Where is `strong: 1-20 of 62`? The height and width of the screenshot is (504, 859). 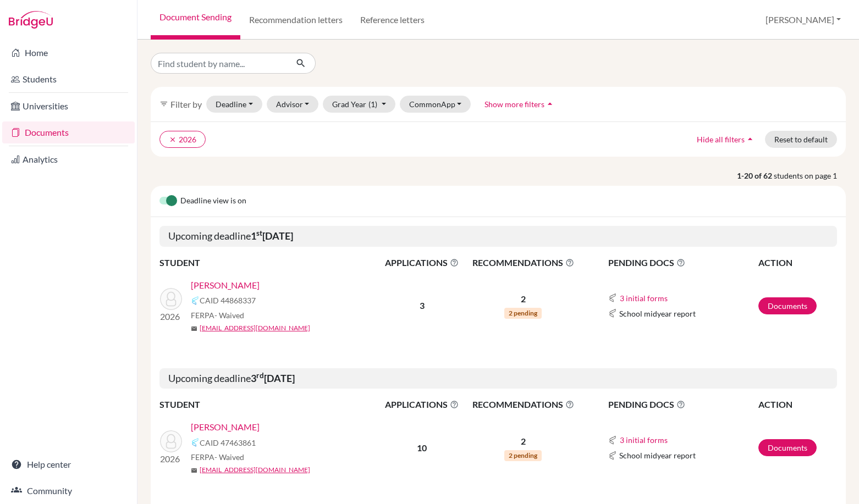 strong: 1-20 of 62 is located at coordinates (755, 175).